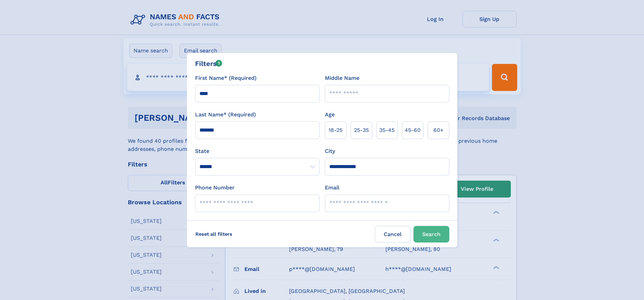  What do you see at coordinates (329, 151) in the screenshot?
I see `label: City` at bounding box center [329, 151].